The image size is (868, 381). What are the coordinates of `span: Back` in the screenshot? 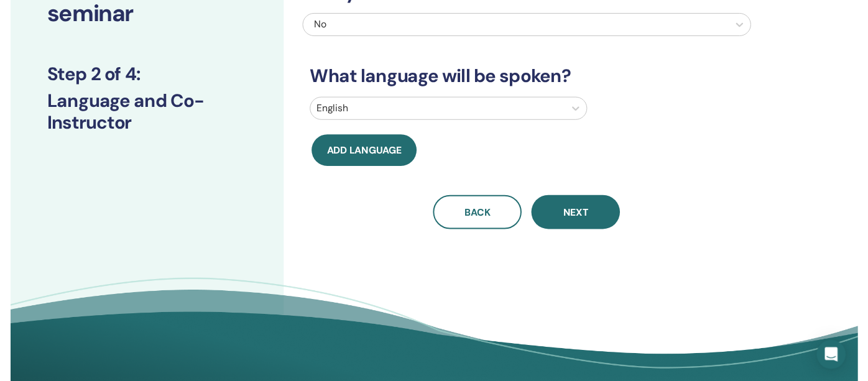 It's located at (478, 217).